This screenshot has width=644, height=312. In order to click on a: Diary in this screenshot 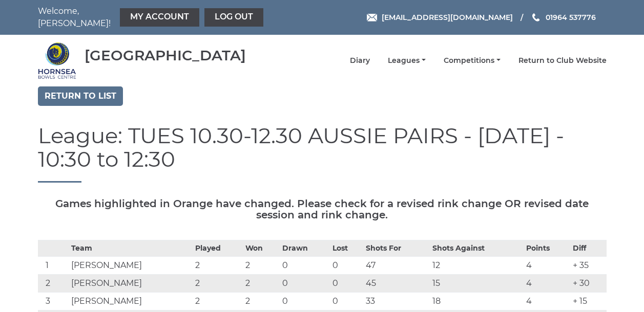, I will do `click(360, 61)`.